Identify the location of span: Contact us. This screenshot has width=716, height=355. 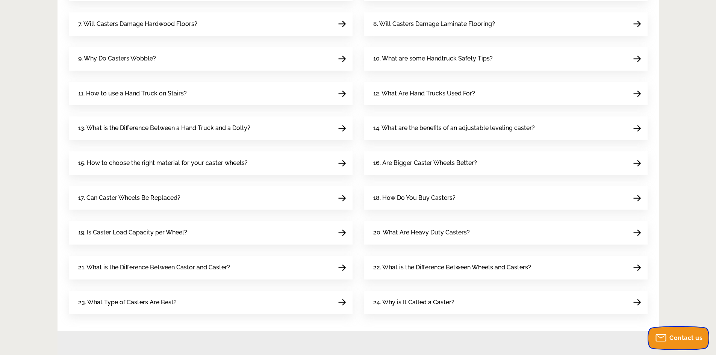
(686, 338).